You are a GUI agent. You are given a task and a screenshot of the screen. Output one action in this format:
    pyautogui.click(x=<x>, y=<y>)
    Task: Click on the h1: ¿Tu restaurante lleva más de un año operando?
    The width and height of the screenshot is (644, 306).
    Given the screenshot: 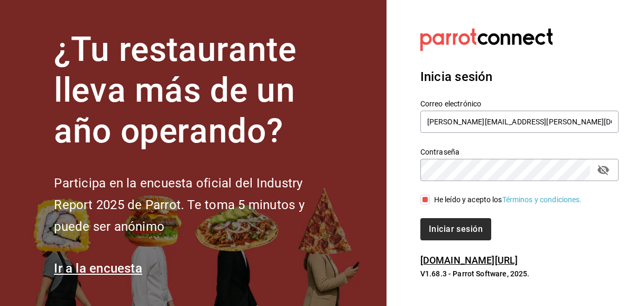 What is the action you would take?
    pyautogui.click(x=197, y=91)
    